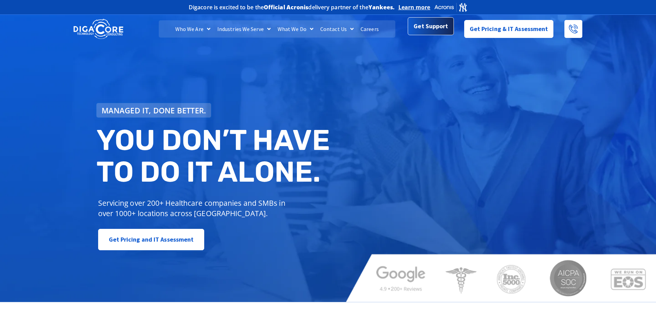 The height and width of the screenshot is (314, 656). Describe the element at coordinates (337, 29) in the screenshot. I see `a: Contact Us` at that location.